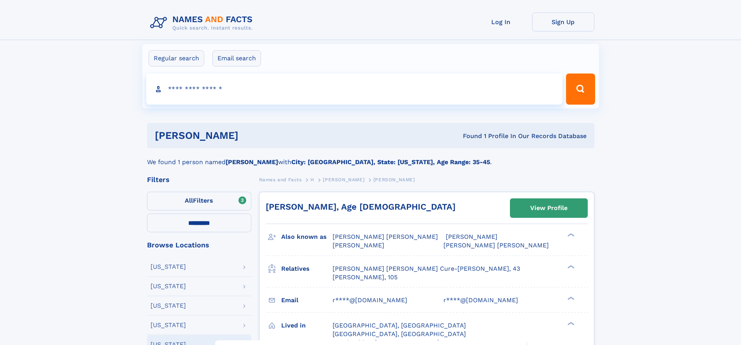 The image size is (741, 345). Describe the element at coordinates (176, 58) in the screenshot. I see `label: Regular search` at that location.